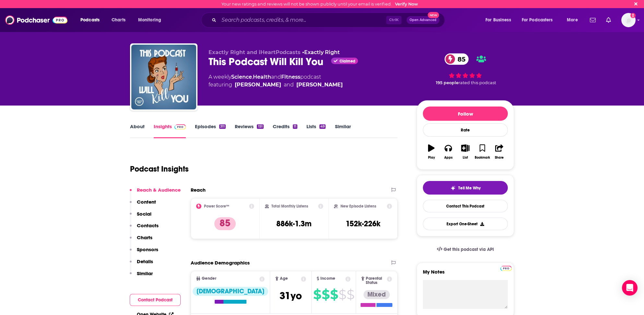 The width and height of the screenshot is (644, 315). Describe the element at coordinates (260, 126) in the screenshot. I see `div: 151` at that location.